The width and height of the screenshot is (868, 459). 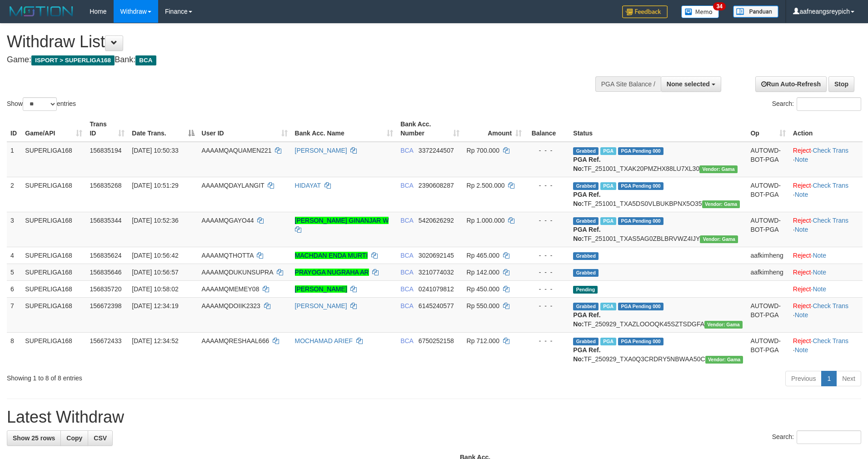 What do you see at coordinates (486, 186) in the screenshot?
I see `span: Rp 2.500.000` at bounding box center [486, 186].